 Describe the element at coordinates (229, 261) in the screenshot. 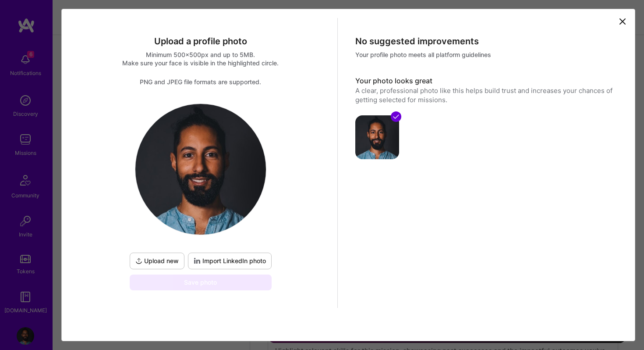

I see `button: Import LinkedIn photo` at that location.